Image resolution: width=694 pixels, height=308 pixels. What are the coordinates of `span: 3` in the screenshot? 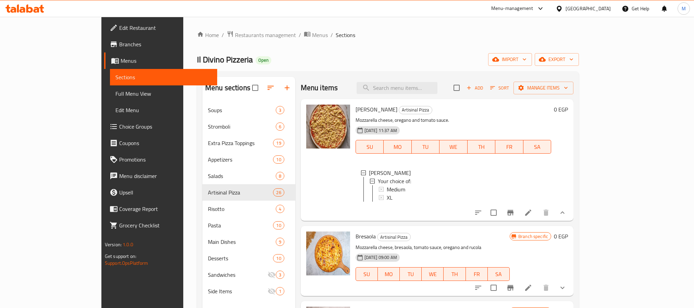 It's located at (280, 110).